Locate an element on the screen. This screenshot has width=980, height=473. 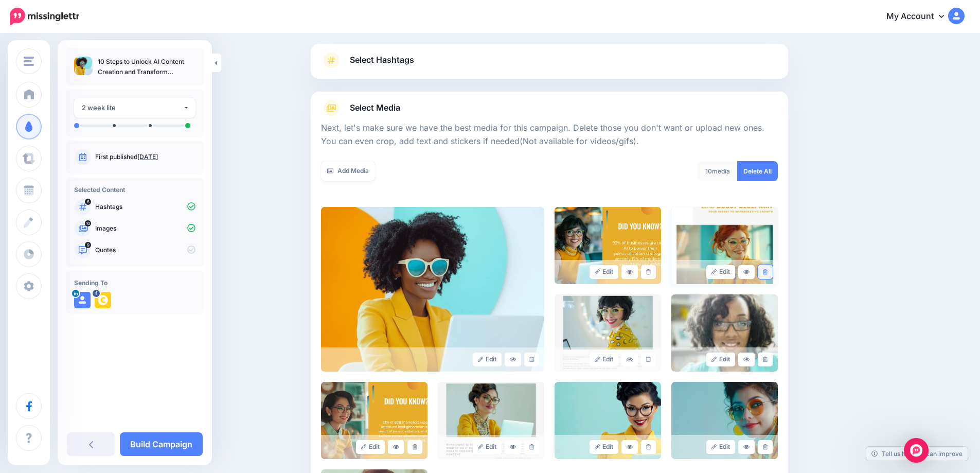
button: 2 week lite is located at coordinates (135, 108).